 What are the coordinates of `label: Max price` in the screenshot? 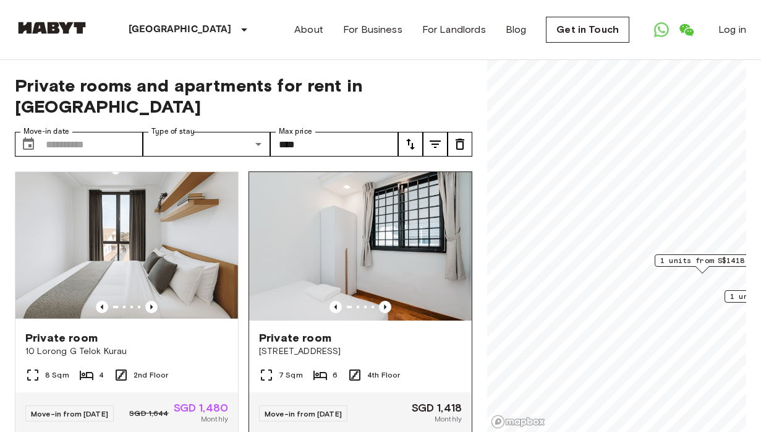 It's located at (296, 131).